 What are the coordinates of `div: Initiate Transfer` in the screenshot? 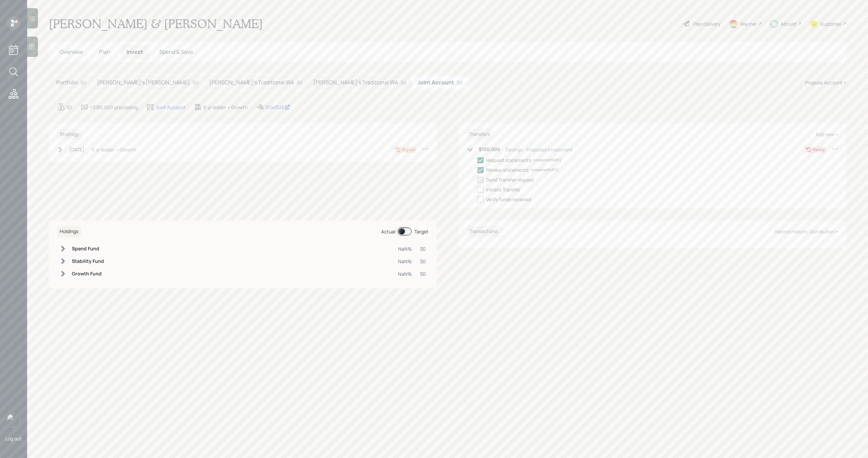 It's located at (503, 189).